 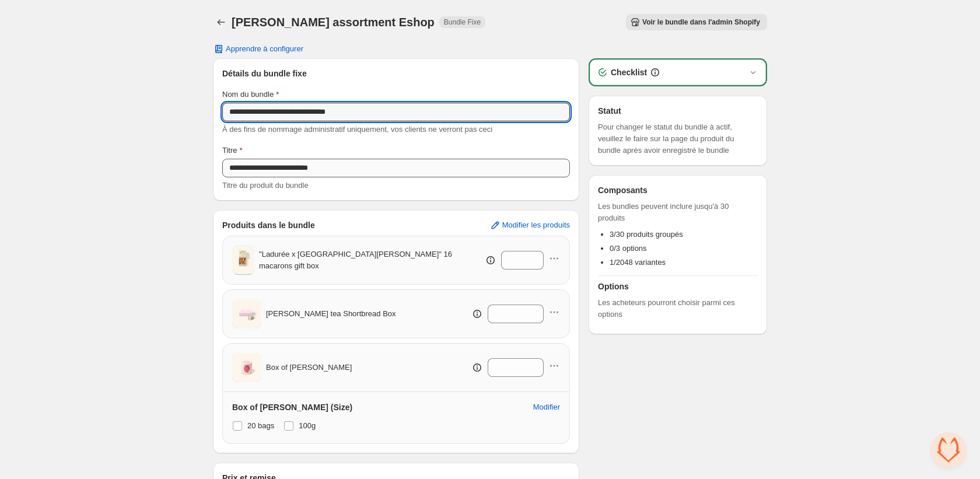 What do you see at coordinates (547, 407) in the screenshot?
I see `button: Modifier` at bounding box center [547, 407].